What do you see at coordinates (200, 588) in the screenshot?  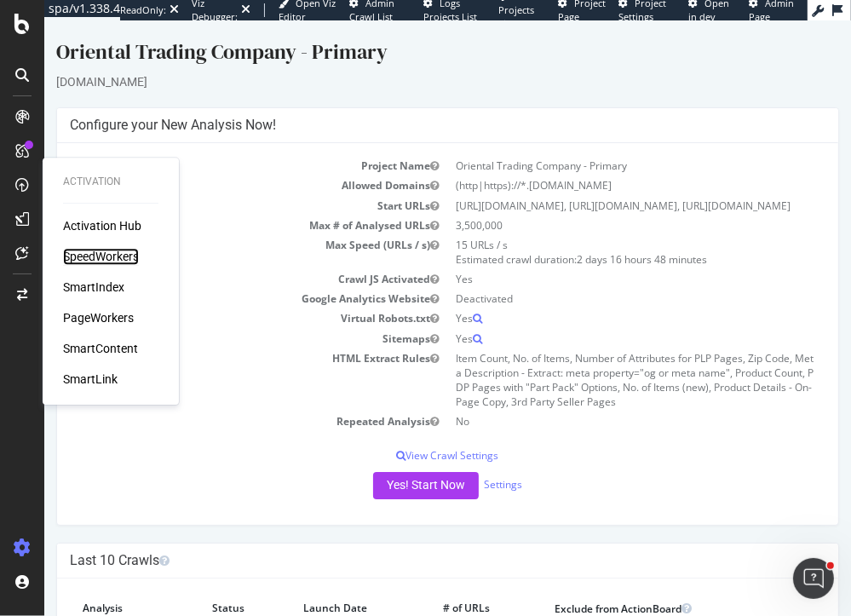 I see `th: Status` at bounding box center [200, 588].